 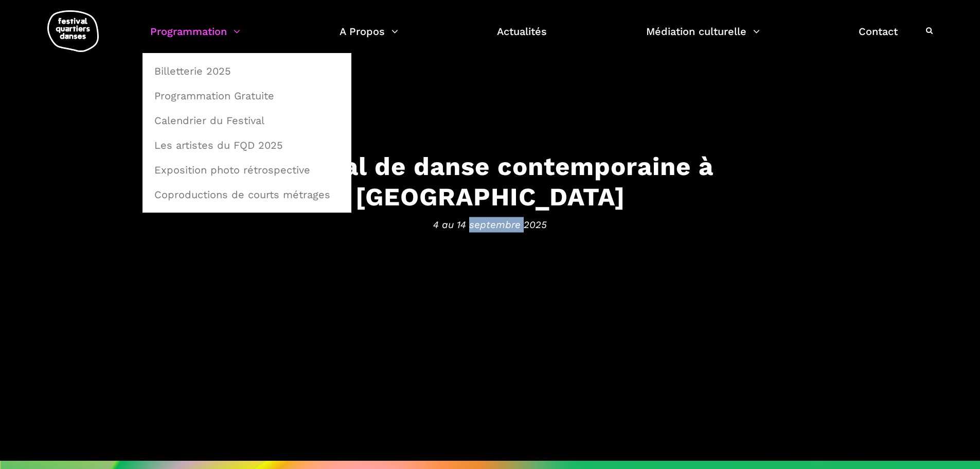 I want to click on a: A Propos, so click(x=368, y=38).